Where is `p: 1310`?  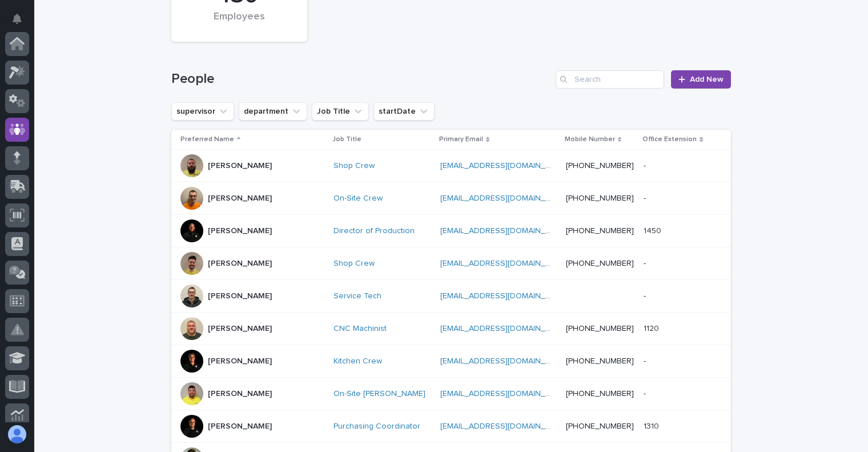 p: 1310 is located at coordinates (652, 425).